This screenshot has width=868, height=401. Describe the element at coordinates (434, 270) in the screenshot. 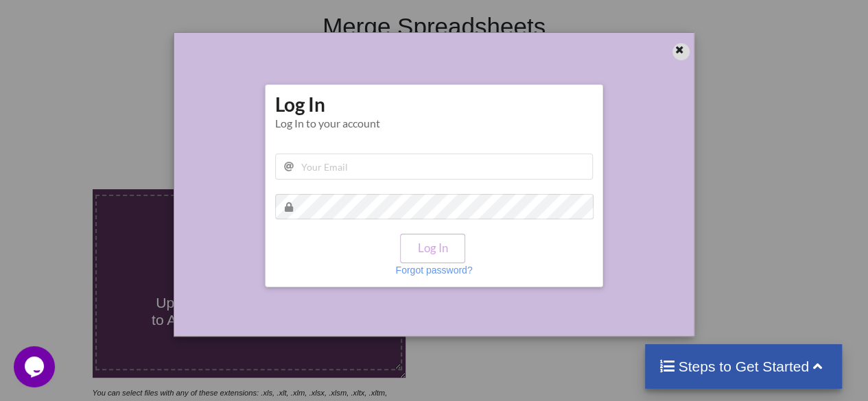

I see `p: Forgot password?` at that location.